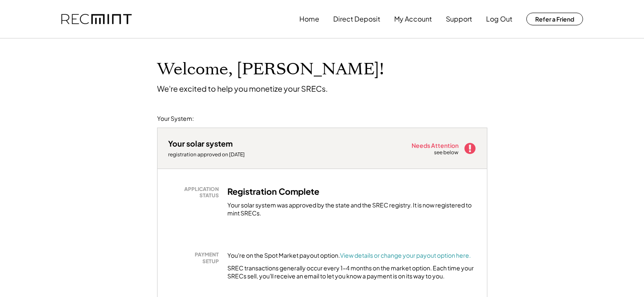  Describe the element at coordinates (413, 19) in the screenshot. I see `button: My Account` at that location.